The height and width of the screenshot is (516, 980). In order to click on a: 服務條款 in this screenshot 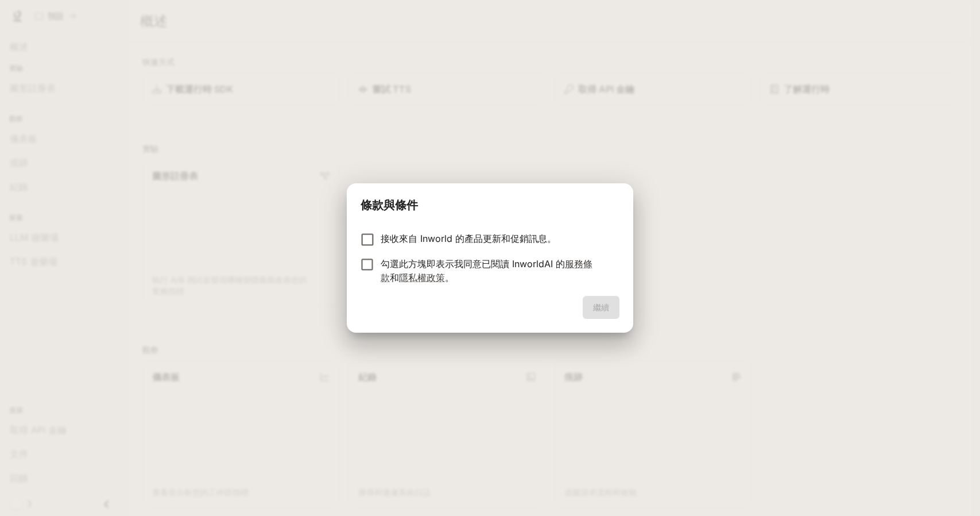, I will do `click(486, 271)`.